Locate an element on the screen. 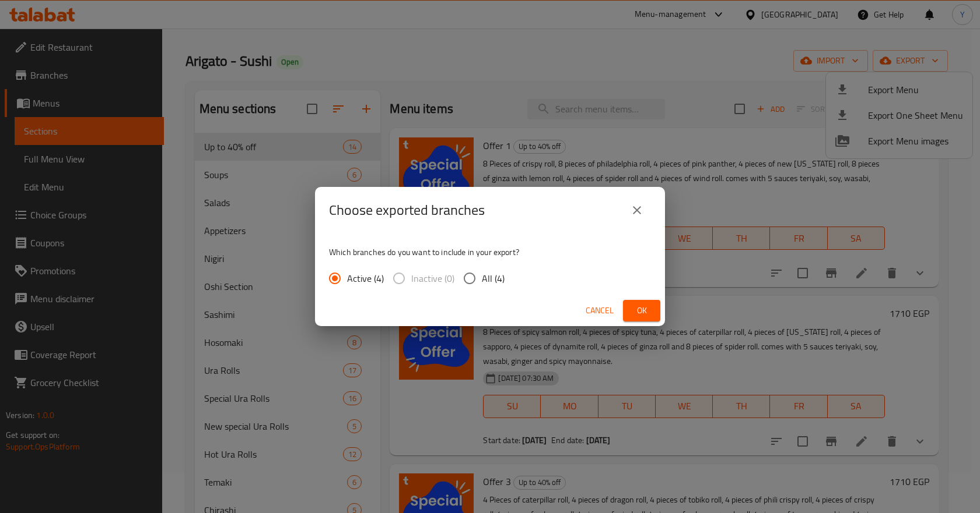  span: All (4) is located at coordinates (493, 278).